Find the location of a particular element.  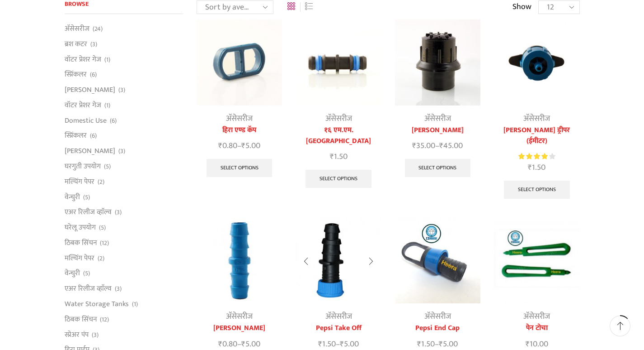

a: Select options for “फ्लश व्हाॅल्व” is located at coordinates (438, 168).